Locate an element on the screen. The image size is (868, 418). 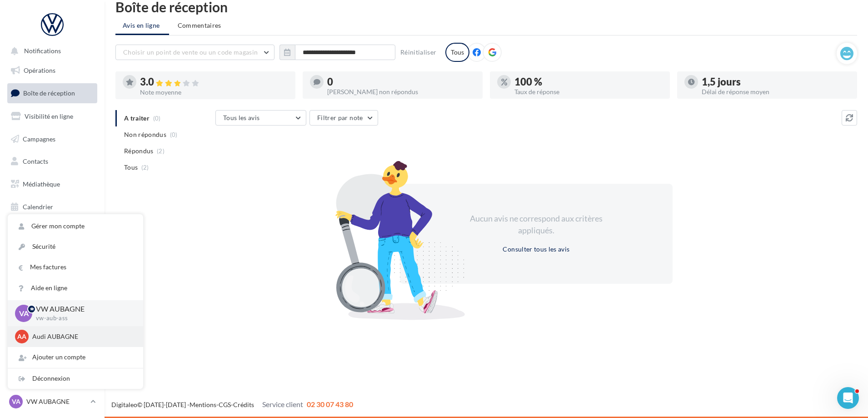
span: (0) is located at coordinates (174, 134).